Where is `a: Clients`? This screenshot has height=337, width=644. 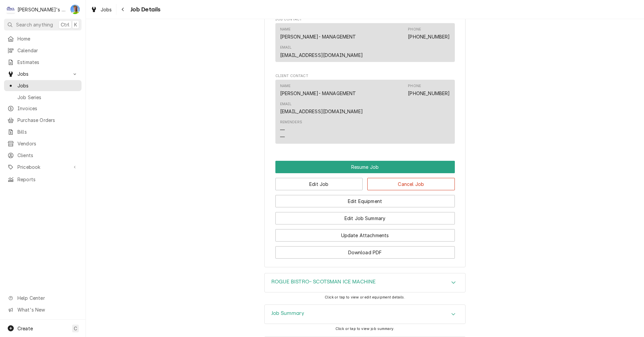
a: Clients is located at coordinates (43, 155).